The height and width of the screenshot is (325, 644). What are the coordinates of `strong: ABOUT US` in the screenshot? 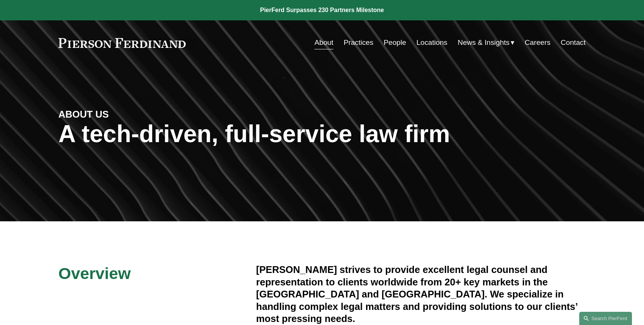 It's located at (84, 114).